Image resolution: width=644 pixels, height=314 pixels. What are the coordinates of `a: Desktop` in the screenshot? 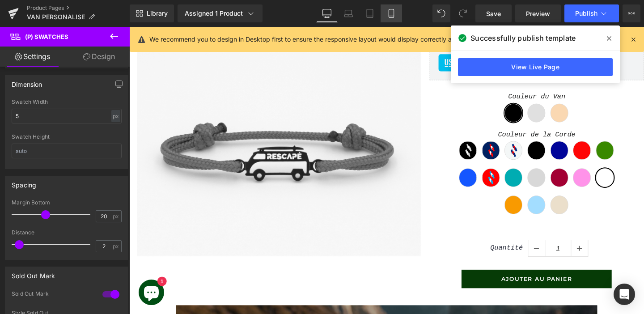 It's located at (327, 13).